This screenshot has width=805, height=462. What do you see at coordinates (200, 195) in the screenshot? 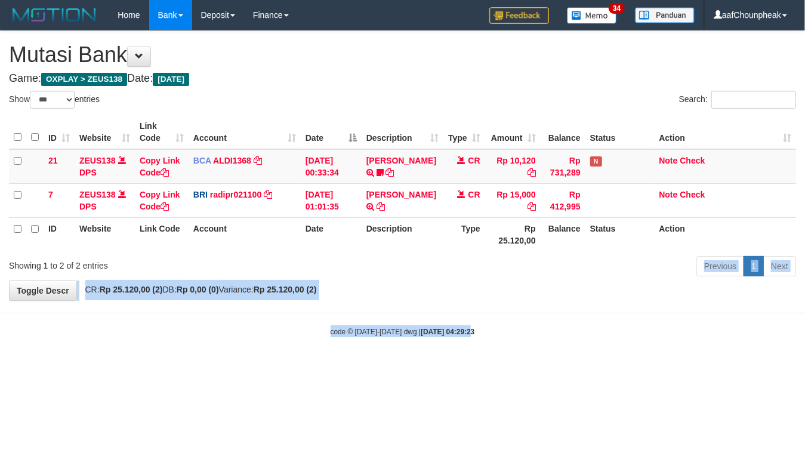
I see `span: BRI` at bounding box center [200, 195].